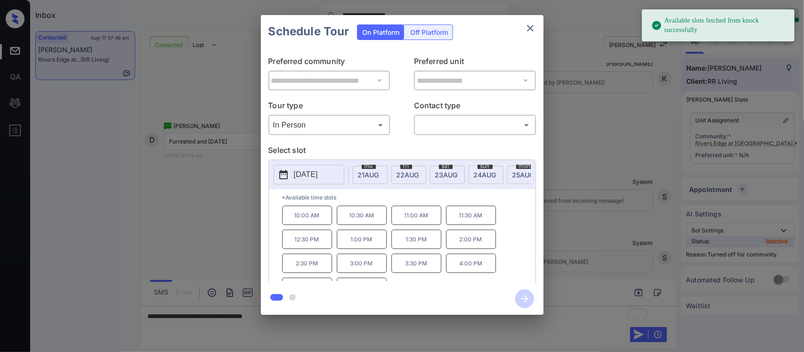 This screenshot has height=352, width=804. Describe the element at coordinates (445, 166) in the screenshot. I see `span: sat` at that location.